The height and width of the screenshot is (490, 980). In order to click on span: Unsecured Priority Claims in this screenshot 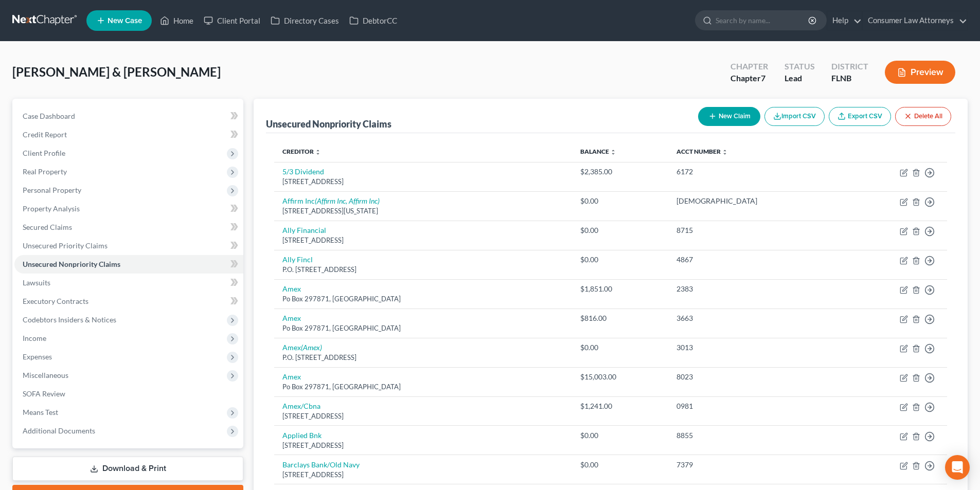, I will do `click(65, 245)`.